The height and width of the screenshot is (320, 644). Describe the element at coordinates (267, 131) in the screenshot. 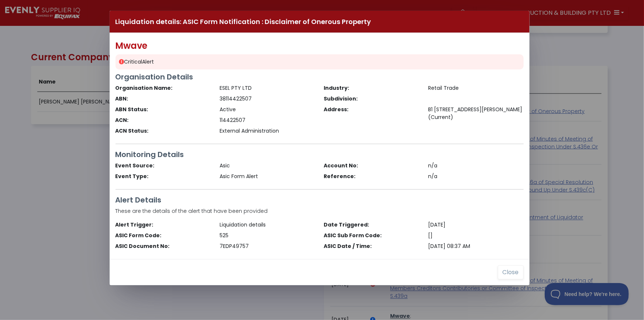

I see `div: External Administration` at that location.